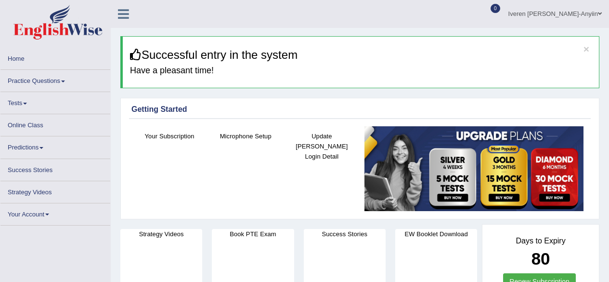  Describe the element at coordinates (360, 109) in the screenshot. I see `div: Getting Started` at that location.